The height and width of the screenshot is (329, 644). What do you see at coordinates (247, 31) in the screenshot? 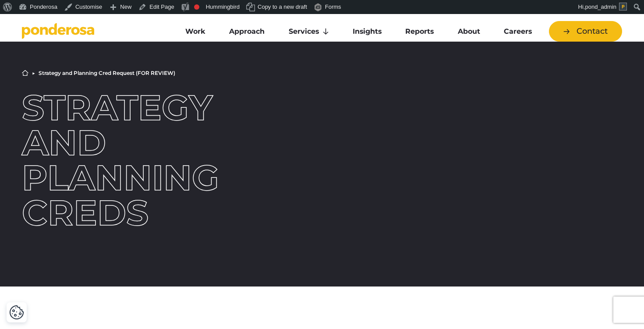
I see `a: Approach` at bounding box center [247, 31].